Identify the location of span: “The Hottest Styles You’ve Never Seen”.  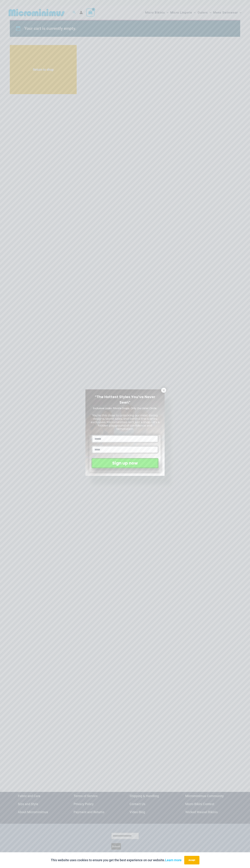
(125, 399).